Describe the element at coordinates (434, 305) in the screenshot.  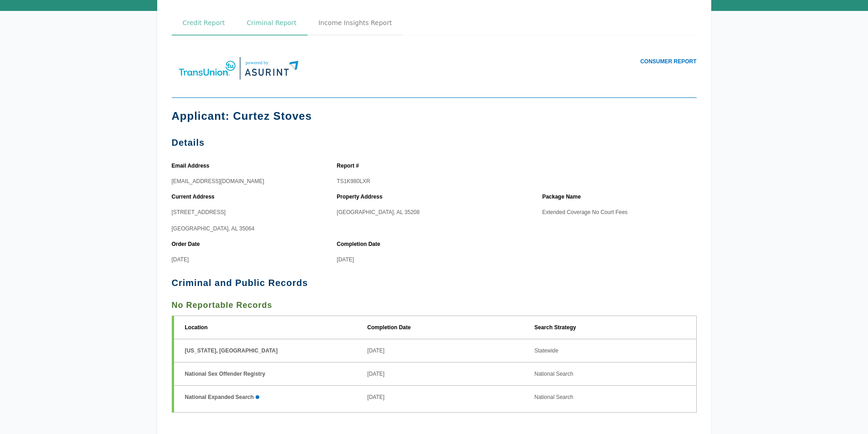
I see `h3: No Reportable Records` at that location.